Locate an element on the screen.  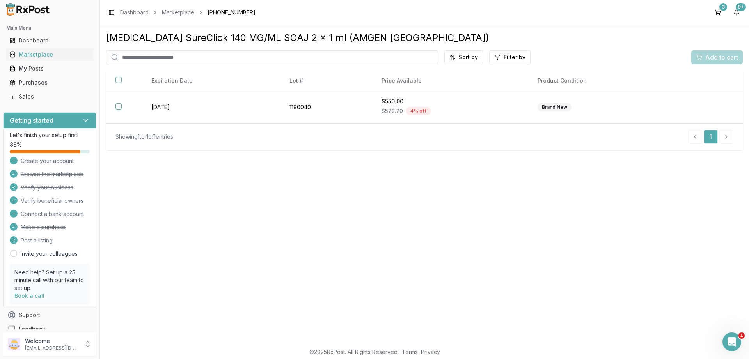
a: Book a call is located at coordinates (29, 296).